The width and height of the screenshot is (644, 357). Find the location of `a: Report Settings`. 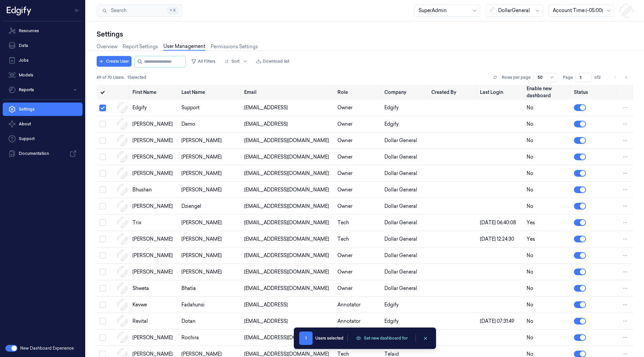

a: Report Settings is located at coordinates (140, 46).